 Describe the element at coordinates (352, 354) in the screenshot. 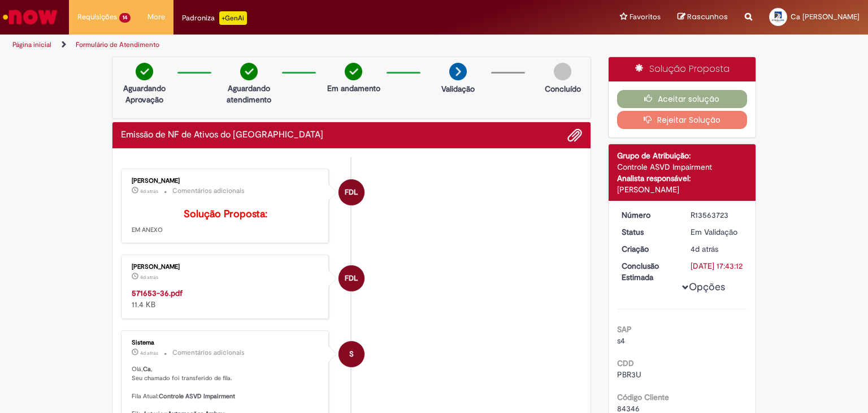

I see `span: S` at that location.